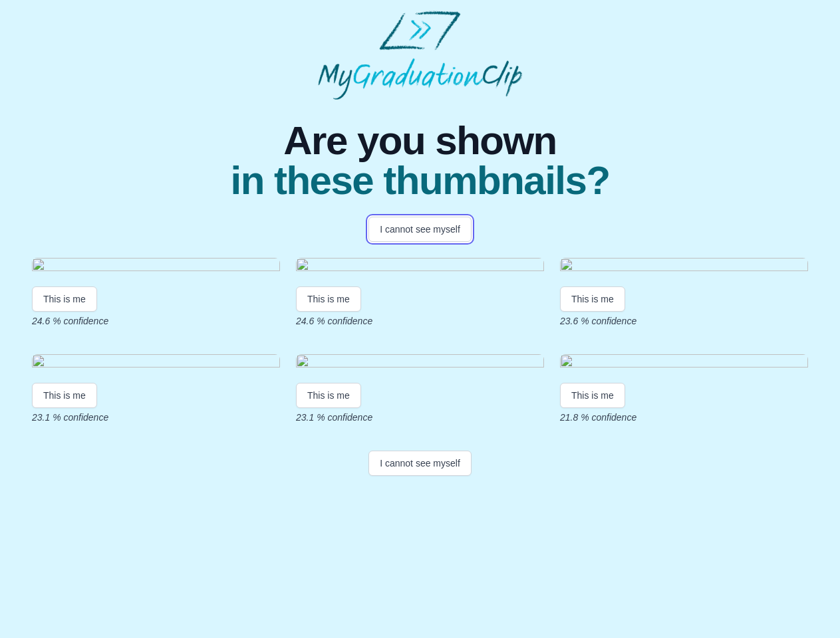 The image size is (840, 638). I want to click on p: 23.6 % confidence, so click(684, 321).